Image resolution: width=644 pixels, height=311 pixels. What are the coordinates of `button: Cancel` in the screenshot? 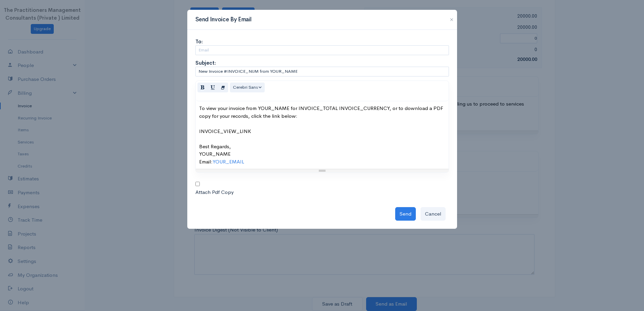 It's located at (433, 214).